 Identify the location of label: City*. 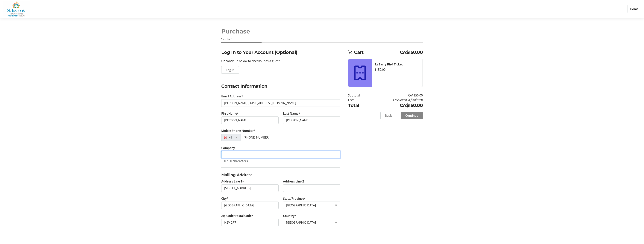
(225, 199).